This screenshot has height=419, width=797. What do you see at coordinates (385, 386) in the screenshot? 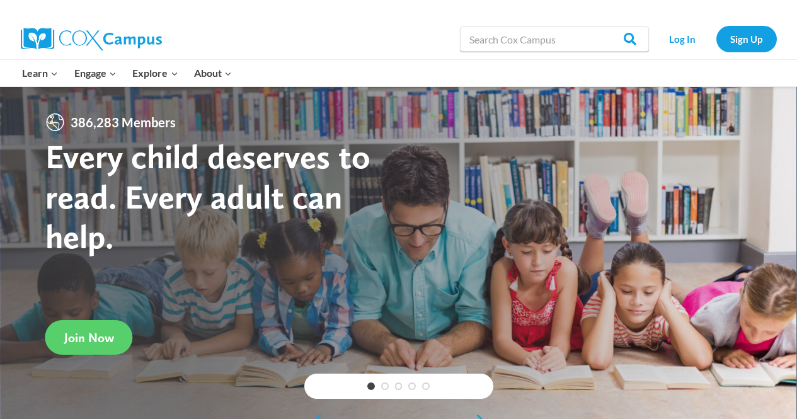
I see `a: 2` at bounding box center [385, 386].